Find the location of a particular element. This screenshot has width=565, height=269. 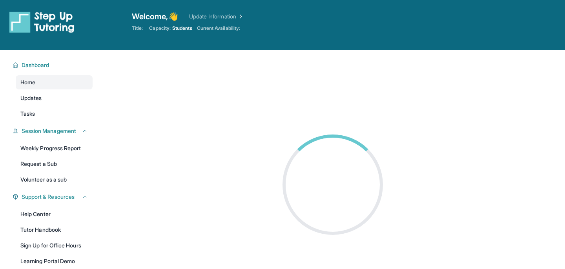

a: Updates is located at coordinates (54, 98).